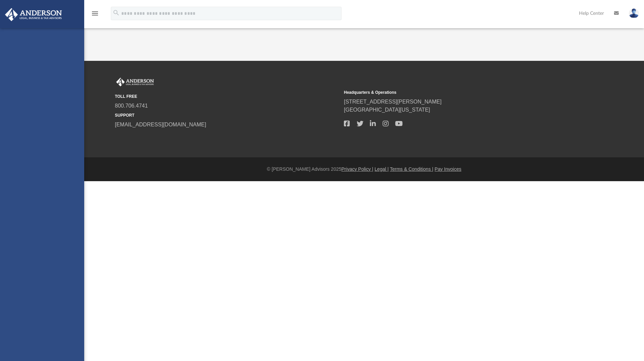  I want to click on small: SUPPORT, so click(227, 115).